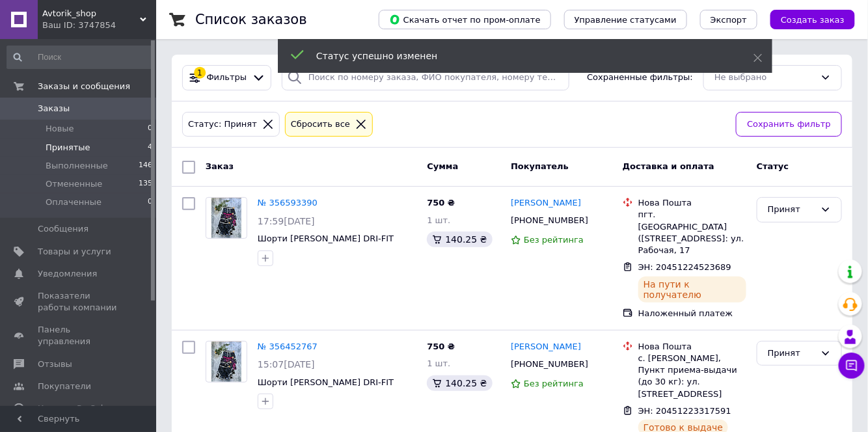  Describe the element at coordinates (63, 229) in the screenshot. I see `span: Сообщения` at that location.